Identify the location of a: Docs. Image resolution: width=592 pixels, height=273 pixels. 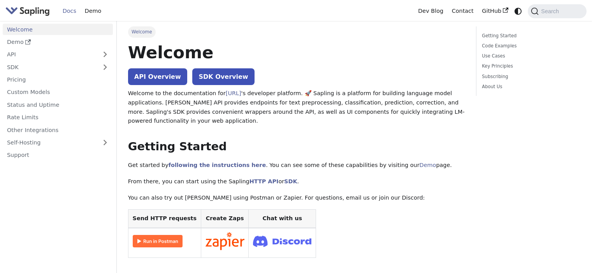
(69, 11).